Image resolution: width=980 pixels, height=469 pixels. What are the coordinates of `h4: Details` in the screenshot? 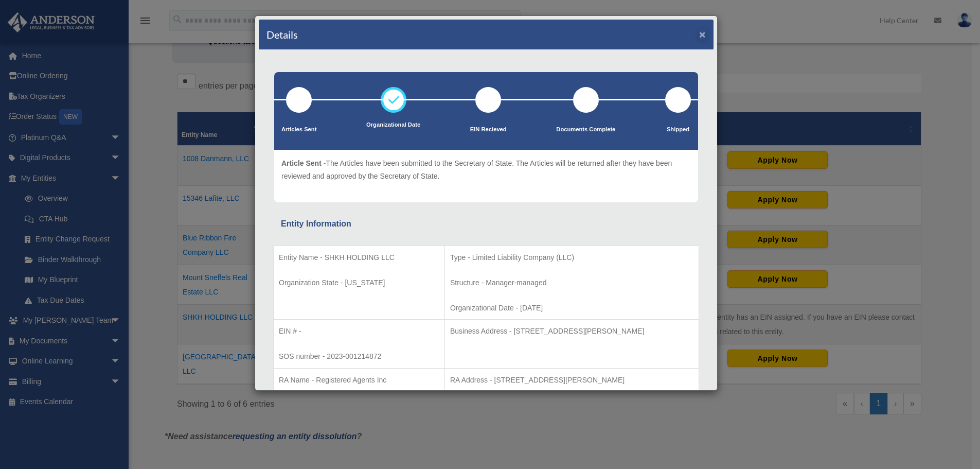 It's located at (282, 34).